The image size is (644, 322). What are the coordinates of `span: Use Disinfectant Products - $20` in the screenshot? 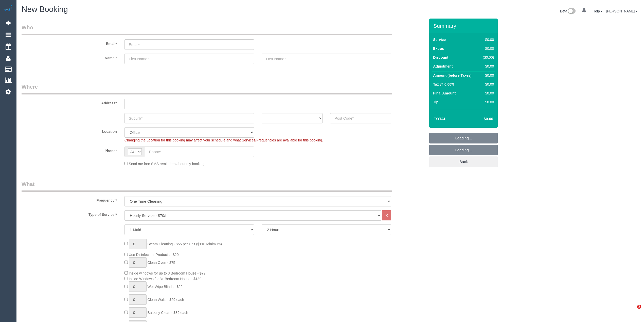 It's located at (154, 254).